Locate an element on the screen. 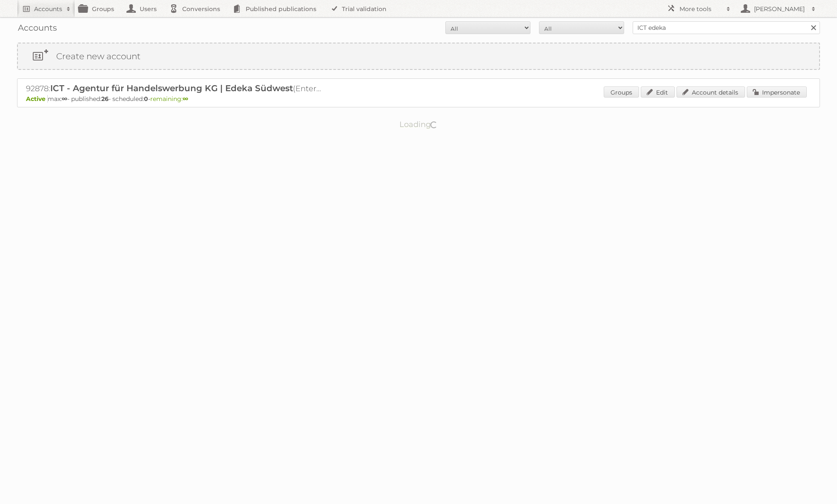 The height and width of the screenshot is (504, 837). strong: 0 is located at coordinates (146, 99).